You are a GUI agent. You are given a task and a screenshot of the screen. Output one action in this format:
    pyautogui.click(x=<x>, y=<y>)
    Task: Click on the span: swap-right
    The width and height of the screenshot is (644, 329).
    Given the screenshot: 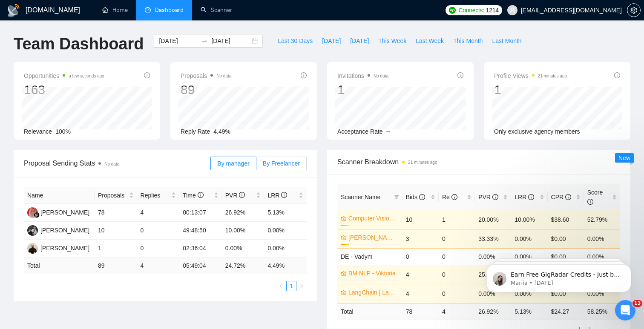 What is the action you would take?
    pyautogui.click(x=204, y=41)
    